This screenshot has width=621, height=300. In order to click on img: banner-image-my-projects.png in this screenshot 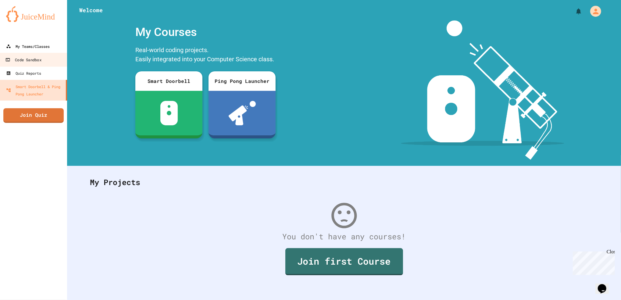, I will do `click(482, 90)`.